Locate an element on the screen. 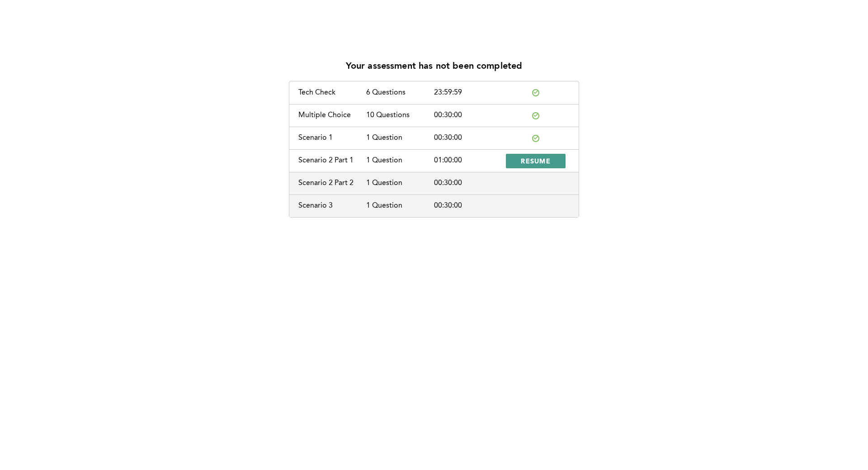 This screenshot has width=868, height=470. div: Scenario 1 is located at coordinates (332, 138).